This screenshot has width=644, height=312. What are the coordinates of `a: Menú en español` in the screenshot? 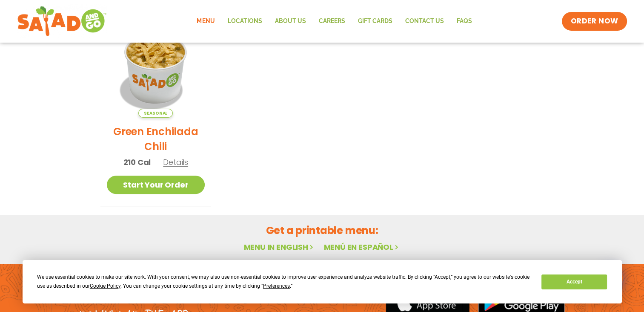 It's located at (362, 246).